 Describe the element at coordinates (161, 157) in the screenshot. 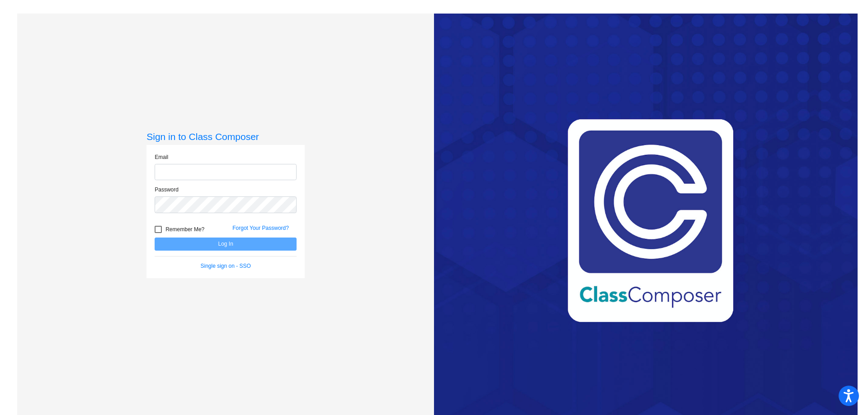

I see `label: Email` at that location.